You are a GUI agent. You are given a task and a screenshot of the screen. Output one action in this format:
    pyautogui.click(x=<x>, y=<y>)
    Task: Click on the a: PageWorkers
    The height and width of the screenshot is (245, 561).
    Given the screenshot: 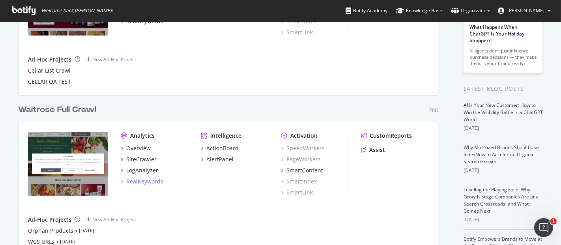 What is the action you would take?
    pyautogui.click(x=301, y=160)
    